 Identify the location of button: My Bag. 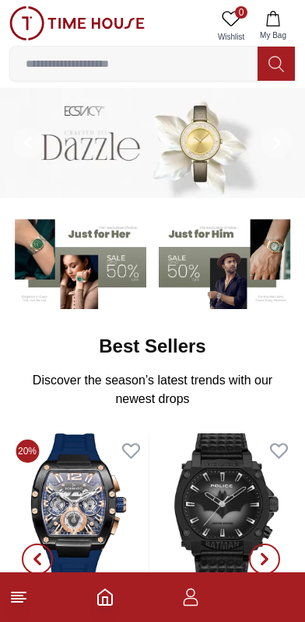
(273, 26).